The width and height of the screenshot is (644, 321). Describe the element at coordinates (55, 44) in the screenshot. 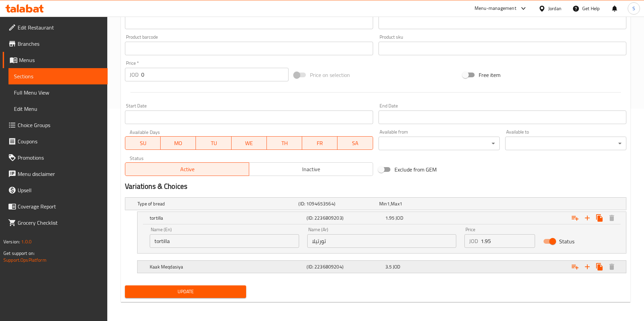

I see `a: Branches` at that location.